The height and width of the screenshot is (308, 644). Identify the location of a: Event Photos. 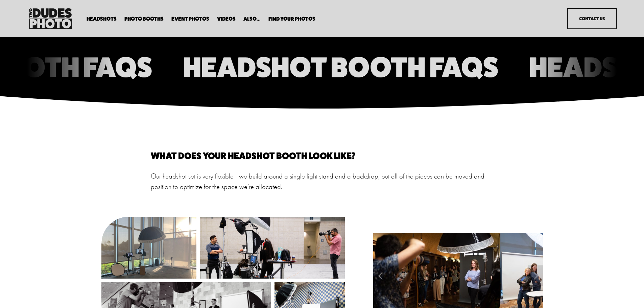
(191, 19).